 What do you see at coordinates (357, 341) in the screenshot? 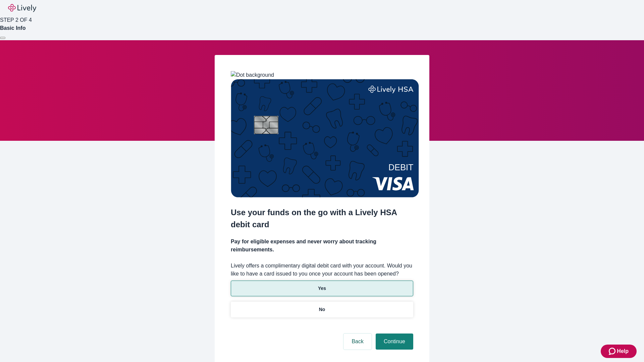
I see `button: Back` at bounding box center [357, 341].